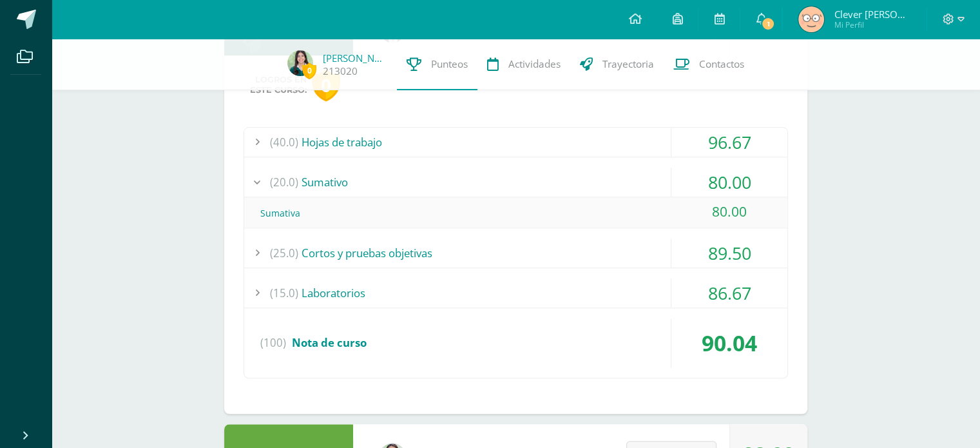 The height and width of the screenshot is (448, 980). I want to click on span: 0, so click(309, 70).